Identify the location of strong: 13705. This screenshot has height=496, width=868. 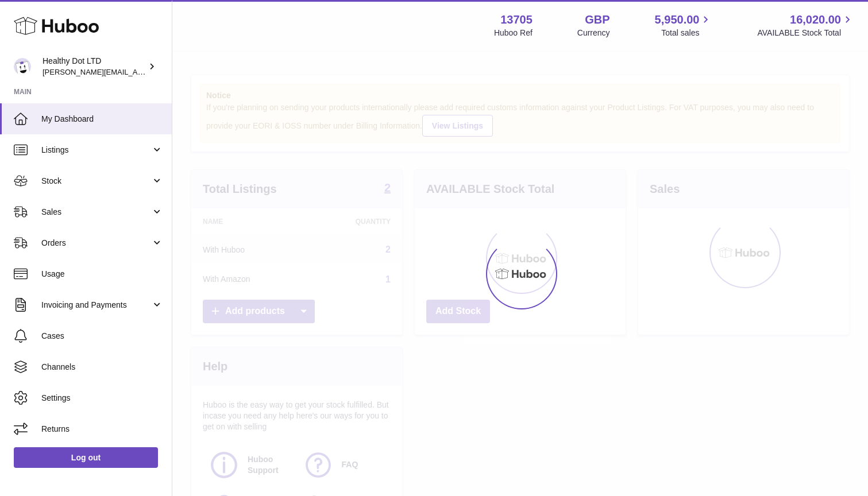
(516, 19).